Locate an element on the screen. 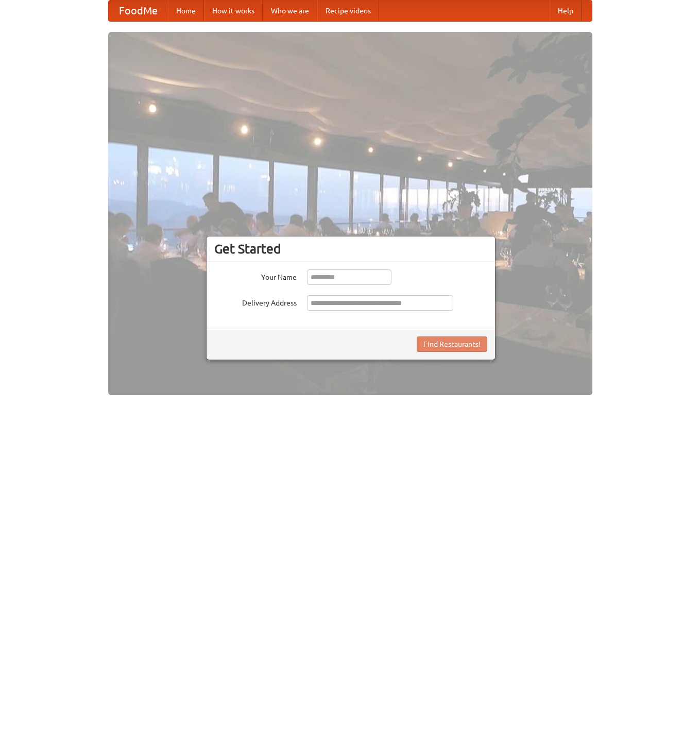  a: Who we are is located at coordinates (290, 11).